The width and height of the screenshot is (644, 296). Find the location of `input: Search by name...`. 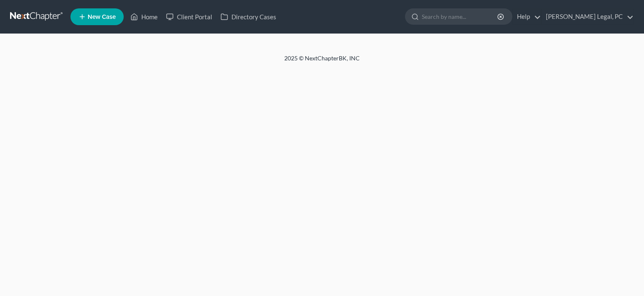

input: Search by name... is located at coordinates (460, 17).